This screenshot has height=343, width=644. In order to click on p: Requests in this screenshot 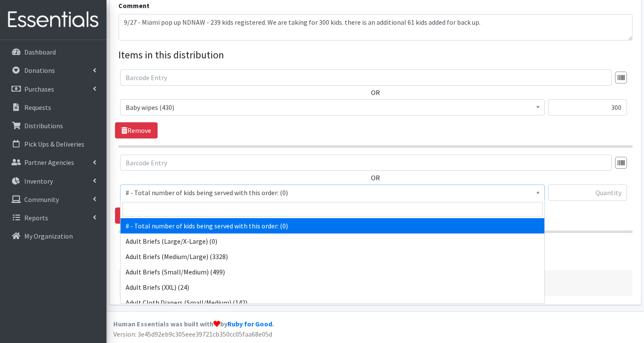, I will do `click(38, 107)`.